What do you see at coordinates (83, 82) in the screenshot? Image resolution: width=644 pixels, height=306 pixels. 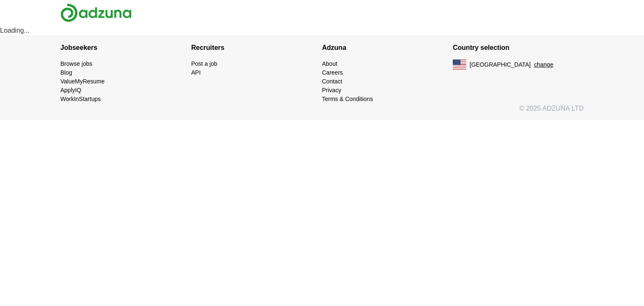 I see `a: ValueMyResume` at bounding box center [83, 82].